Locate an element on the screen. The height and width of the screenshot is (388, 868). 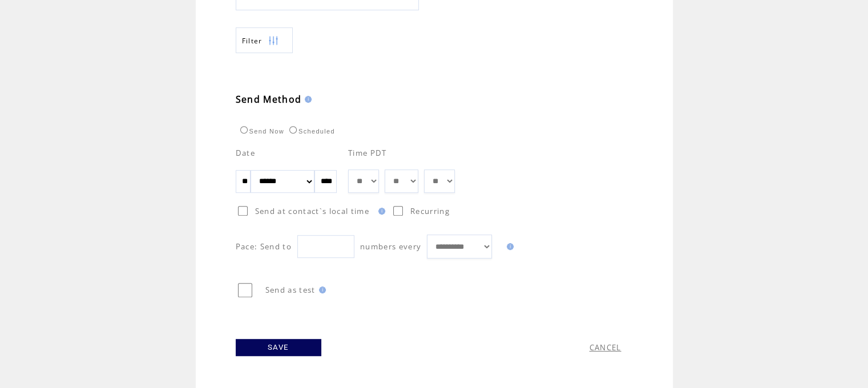
span: Show filters is located at coordinates (253, 40).